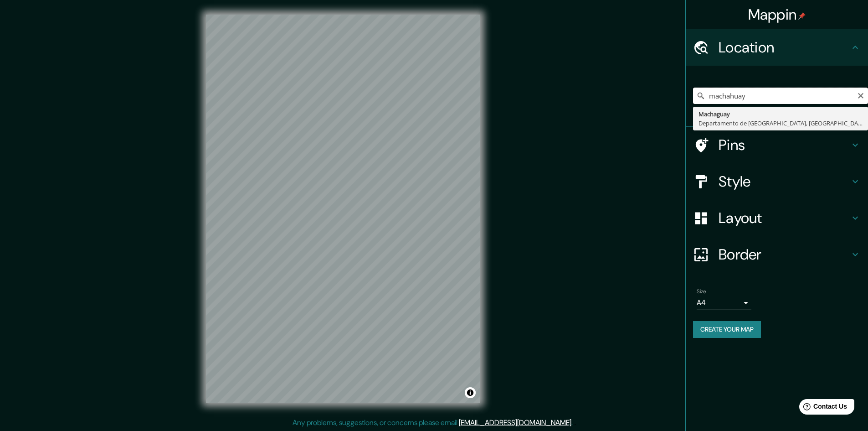 This screenshot has width=868, height=431. I want to click on p: Any problems, suggestions, or concerns please email ., so click(432, 423).